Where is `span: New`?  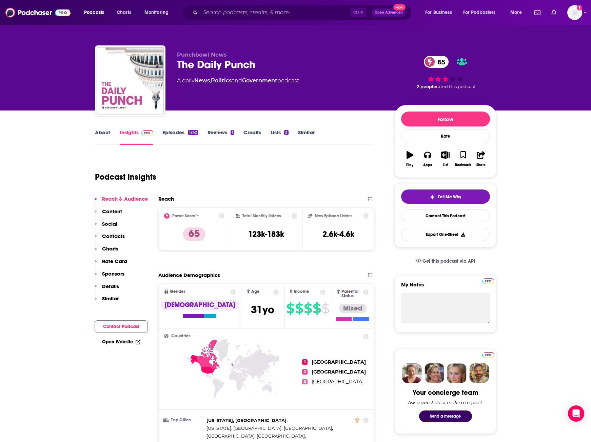 span: New is located at coordinates (400, 7).